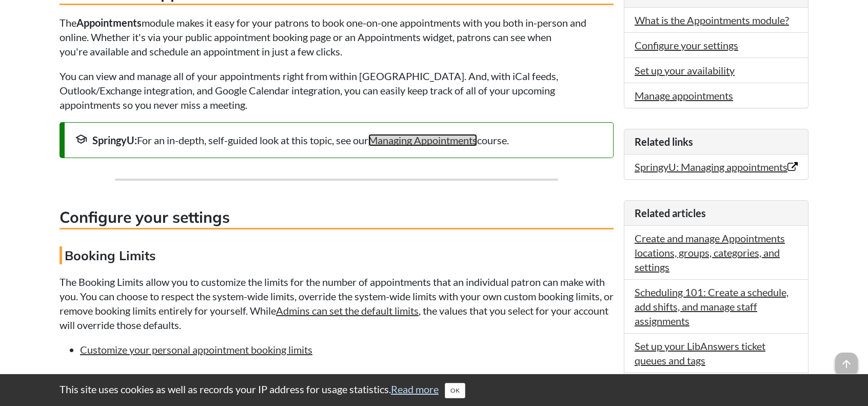 This screenshot has width=868, height=406. Describe the element at coordinates (454, 390) in the screenshot. I see `button: Close` at that location.